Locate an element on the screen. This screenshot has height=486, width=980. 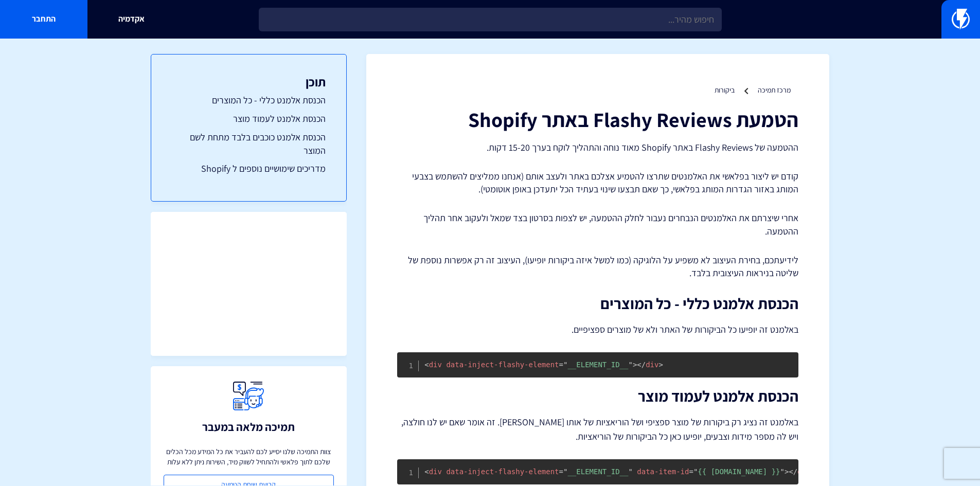
h1: הטמעת Flashy Reviews באתר Shopify is located at coordinates (598, 119).